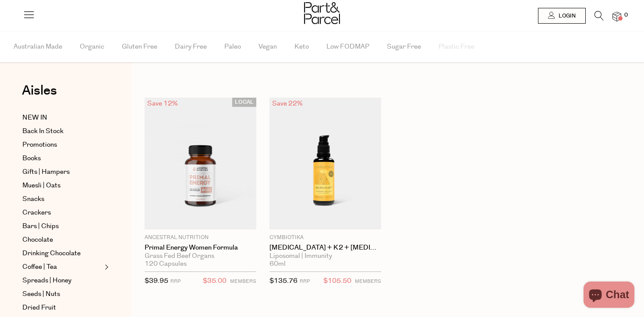  I want to click on span: Dairy Free, so click(190, 47).